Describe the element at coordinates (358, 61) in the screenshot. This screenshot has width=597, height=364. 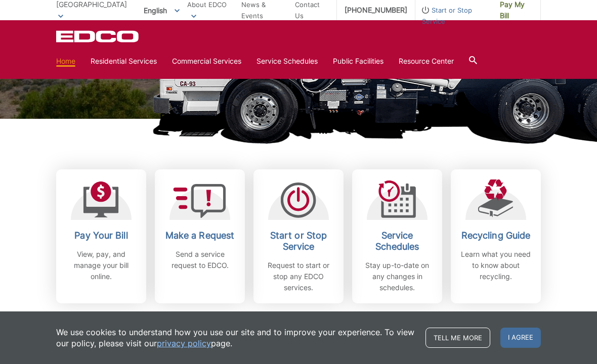
I see `a: Public Facilities` at that location.